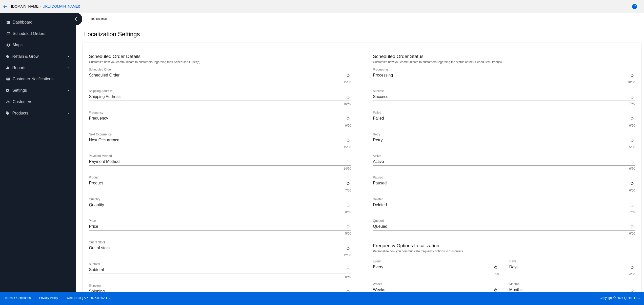 The width and height of the screenshot is (644, 305). I want to click on input: Active, so click(501, 162).